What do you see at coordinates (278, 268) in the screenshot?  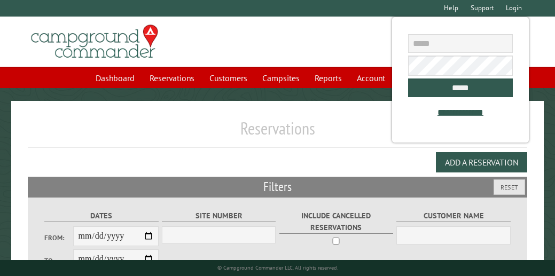 I see `small: © Campground Commander LLC. All rights reserved.` at bounding box center [278, 268].